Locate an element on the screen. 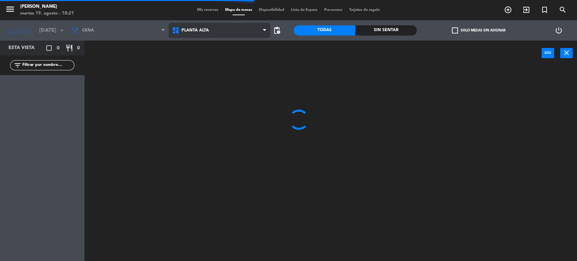  span: check_box_outline_blank is located at coordinates (455, 30).